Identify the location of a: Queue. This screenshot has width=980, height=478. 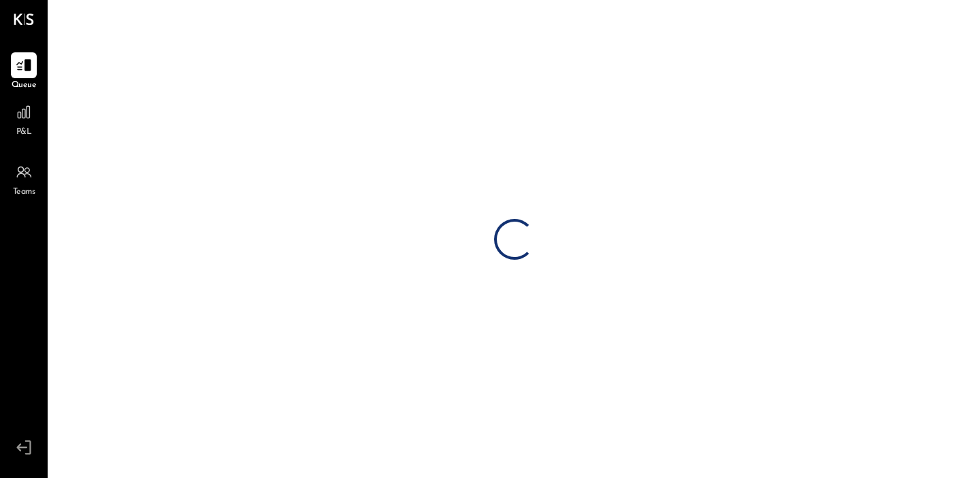
(24, 72).